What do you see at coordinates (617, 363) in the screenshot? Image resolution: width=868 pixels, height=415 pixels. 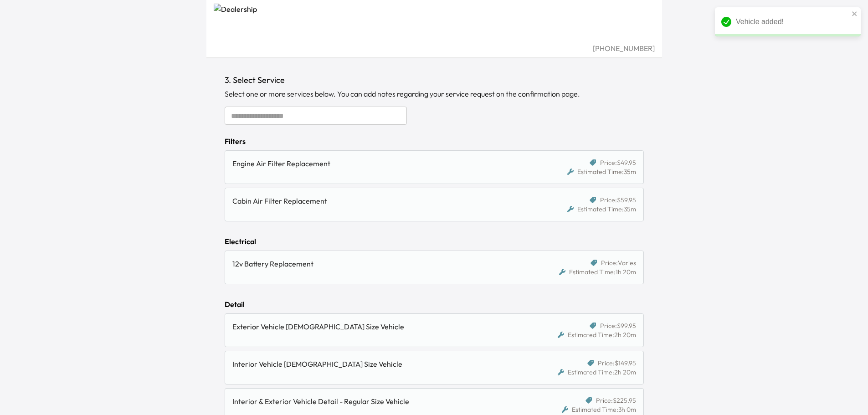 I see `span: Price: $149.95` at bounding box center [617, 363].